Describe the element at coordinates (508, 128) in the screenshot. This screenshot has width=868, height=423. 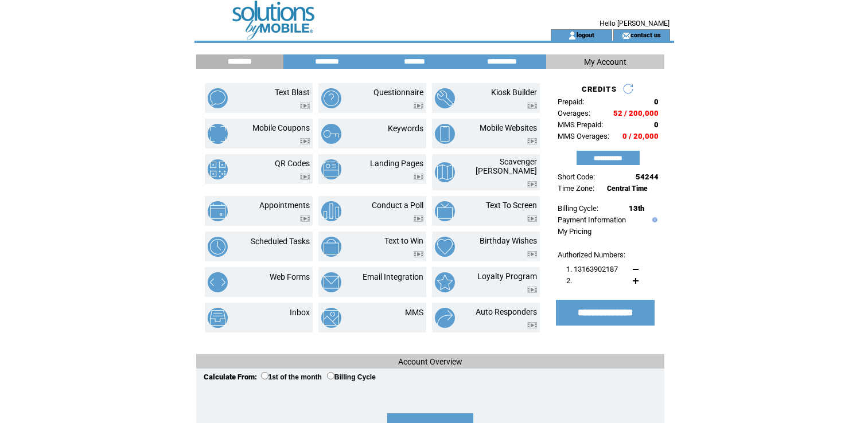
I see `a: Mobile Websites` at that location.